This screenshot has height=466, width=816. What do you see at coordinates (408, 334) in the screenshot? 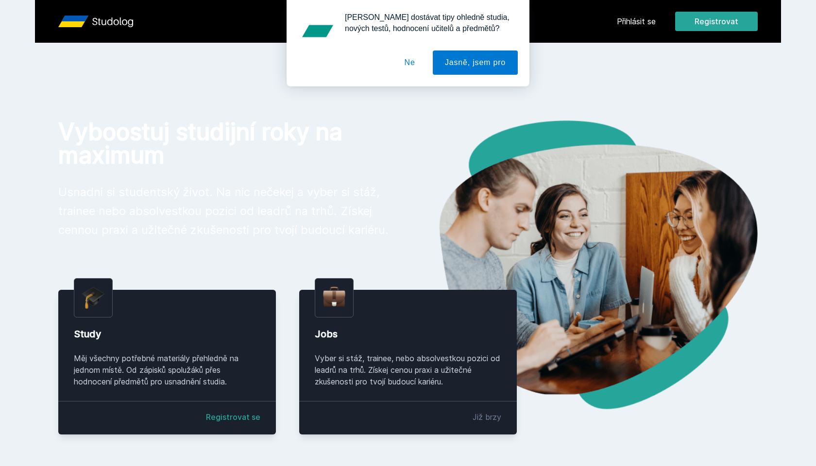
I see `div: Jobs` at bounding box center [408, 334].